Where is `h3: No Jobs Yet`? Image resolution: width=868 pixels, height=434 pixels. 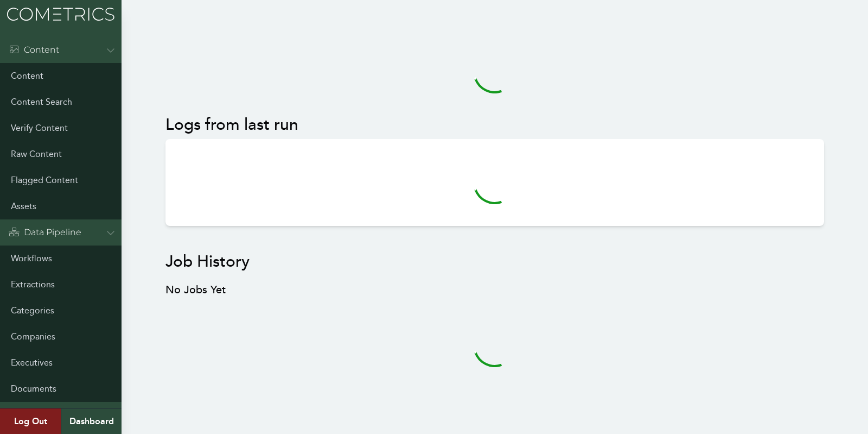
h3: No Jobs Yet is located at coordinates (494, 290).